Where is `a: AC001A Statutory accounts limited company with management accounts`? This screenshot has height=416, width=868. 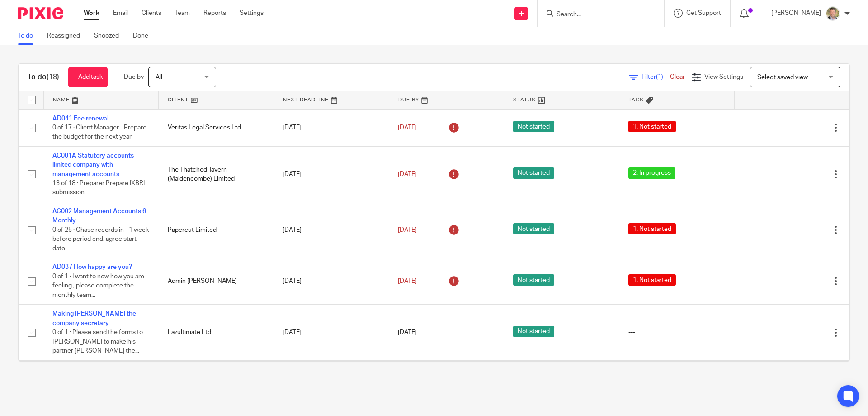 a: AC001A Statutory accounts limited company with management accounts is located at coordinates (93, 165).